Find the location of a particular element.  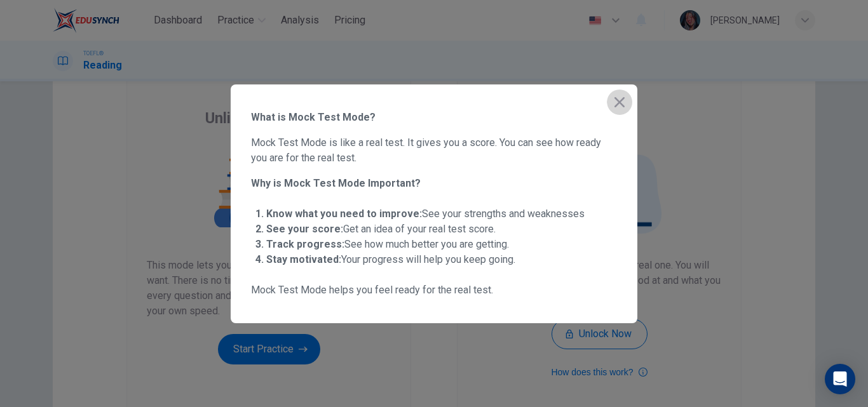

strong: Stay motivated: is located at coordinates (304, 259).